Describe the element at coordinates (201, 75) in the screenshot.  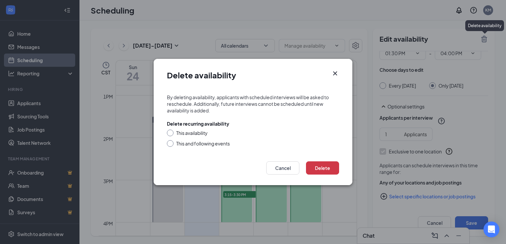
I see `h1: Delete availability` at that location.